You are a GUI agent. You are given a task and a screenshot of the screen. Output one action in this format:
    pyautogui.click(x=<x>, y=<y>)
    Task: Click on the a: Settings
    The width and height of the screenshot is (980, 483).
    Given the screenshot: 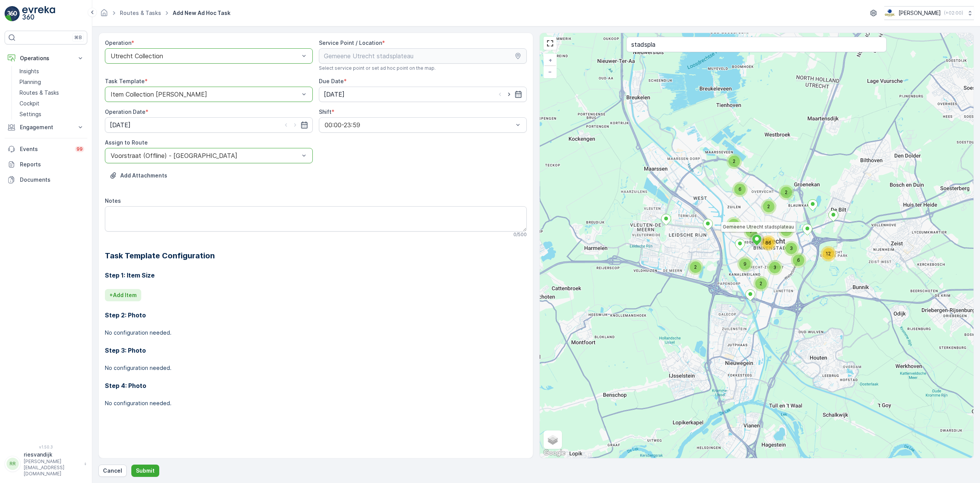 What is the action you would take?
    pyautogui.click(x=52, y=115)
    